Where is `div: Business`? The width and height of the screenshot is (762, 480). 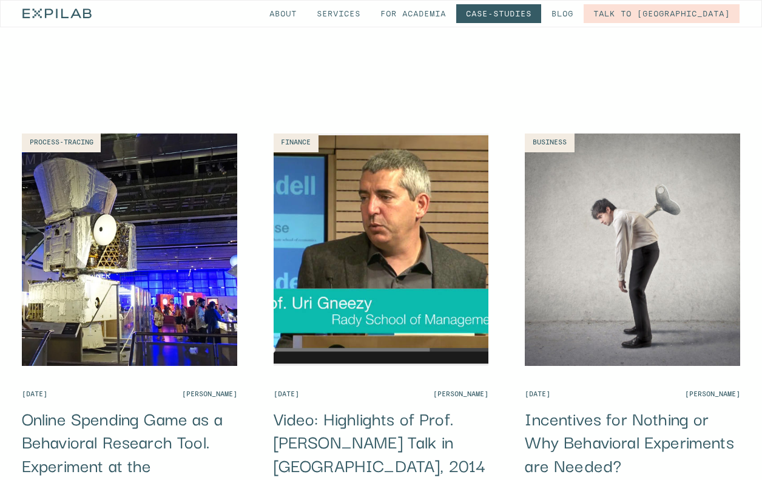 div: Business is located at coordinates (550, 143).